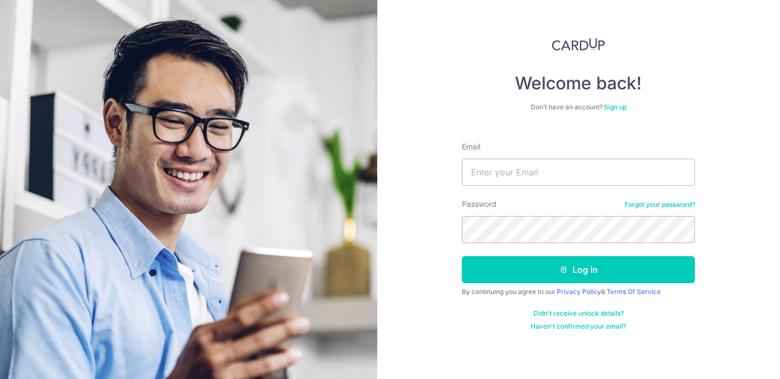 The image size is (780, 379). What do you see at coordinates (578, 44) in the screenshot?
I see `img: CardUp Logo` at bounding box center [578, 44].